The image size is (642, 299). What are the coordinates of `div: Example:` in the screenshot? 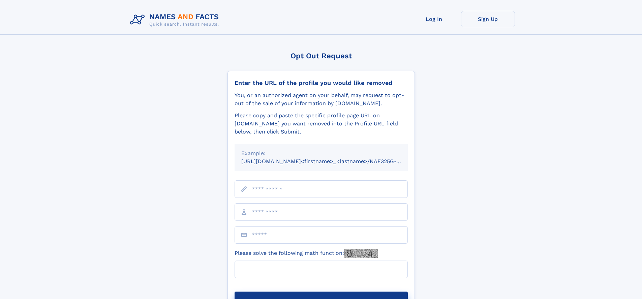 It's located at (321, 153).